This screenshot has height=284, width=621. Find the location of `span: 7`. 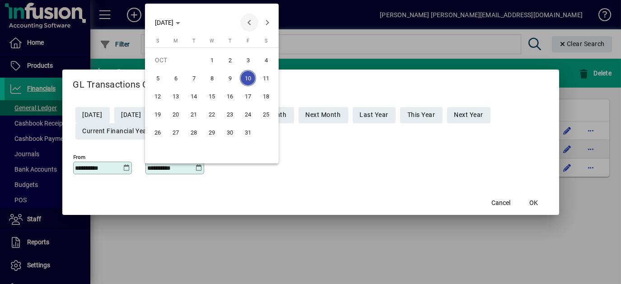

span: 7 is located at coordinates (194, 78).